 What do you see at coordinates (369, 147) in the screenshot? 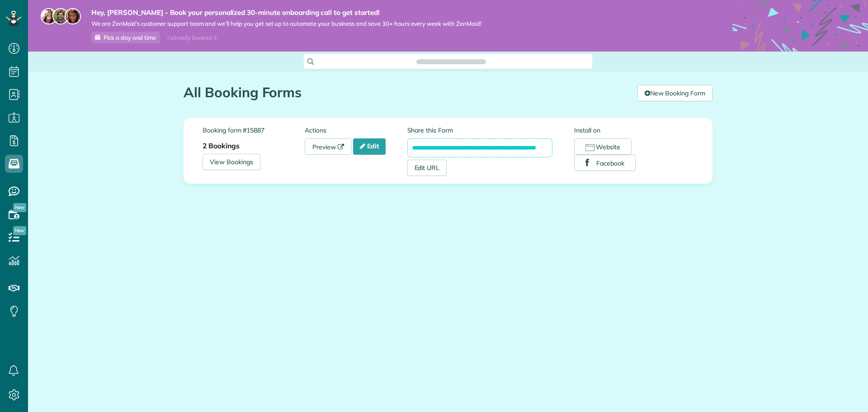
I see `a: Edit` at bounding box center [369, 147].